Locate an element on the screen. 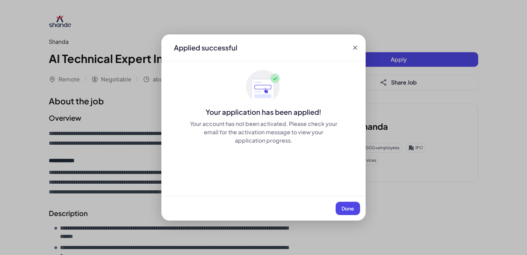  img: ApplyedMaskGroup3.svg is located at coordinates (263, 87).